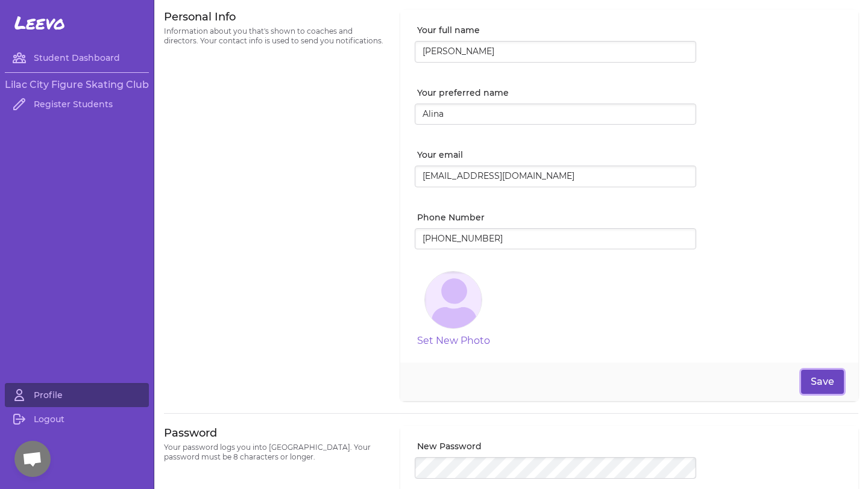 The height and width of the screenshot is (489, 868). I want to click on label: New Password, so click(556, 446).